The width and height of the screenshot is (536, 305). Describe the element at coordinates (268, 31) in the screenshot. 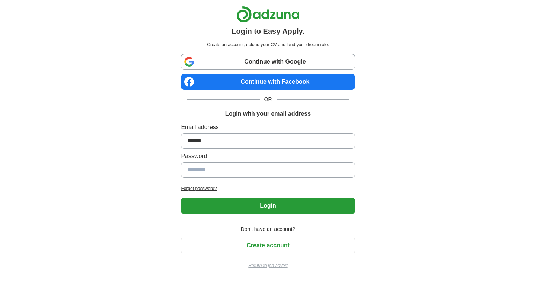

I see `h1: Login to Easy Apply.` at that location.